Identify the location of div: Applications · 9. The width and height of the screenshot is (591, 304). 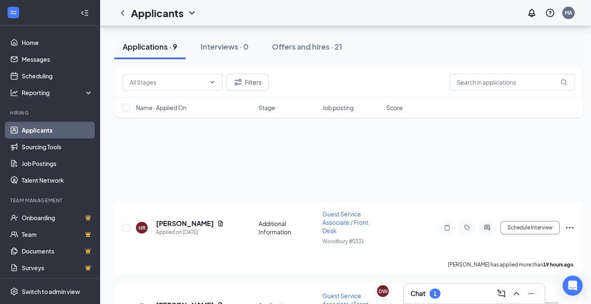
(150, 46).